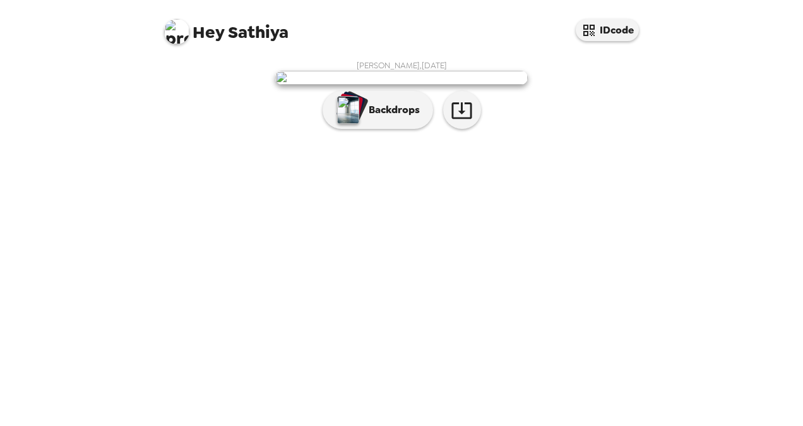  What do you see at coordinates (208, 32) in the screenshot?
I see `span: Hey` at bounding box center [208, 32].